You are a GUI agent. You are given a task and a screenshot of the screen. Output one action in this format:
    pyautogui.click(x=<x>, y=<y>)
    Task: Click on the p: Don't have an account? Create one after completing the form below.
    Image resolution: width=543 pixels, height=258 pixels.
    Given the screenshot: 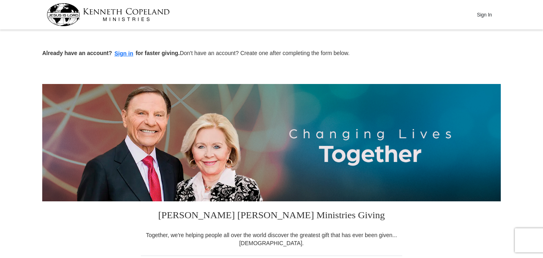 What is the action you would take?
    pyautogui.click(x=272, y=53)
    